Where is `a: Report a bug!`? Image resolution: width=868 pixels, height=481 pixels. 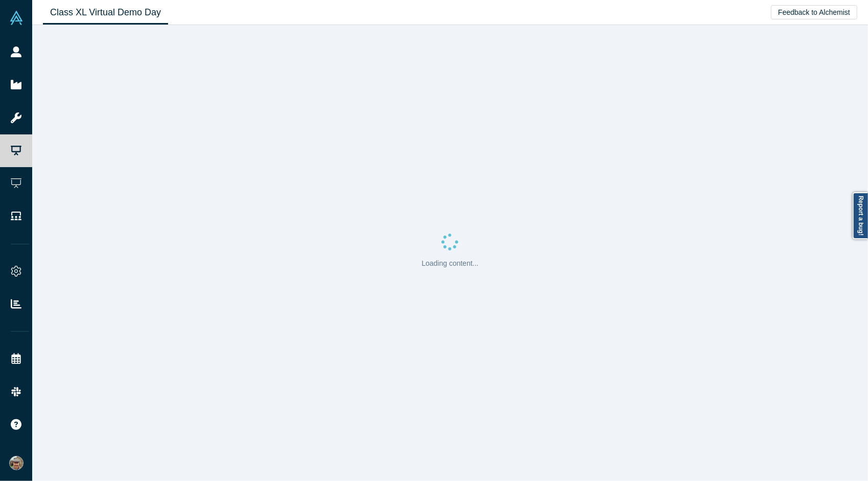 a: Report a bug! is located at coordinates (861, 216).